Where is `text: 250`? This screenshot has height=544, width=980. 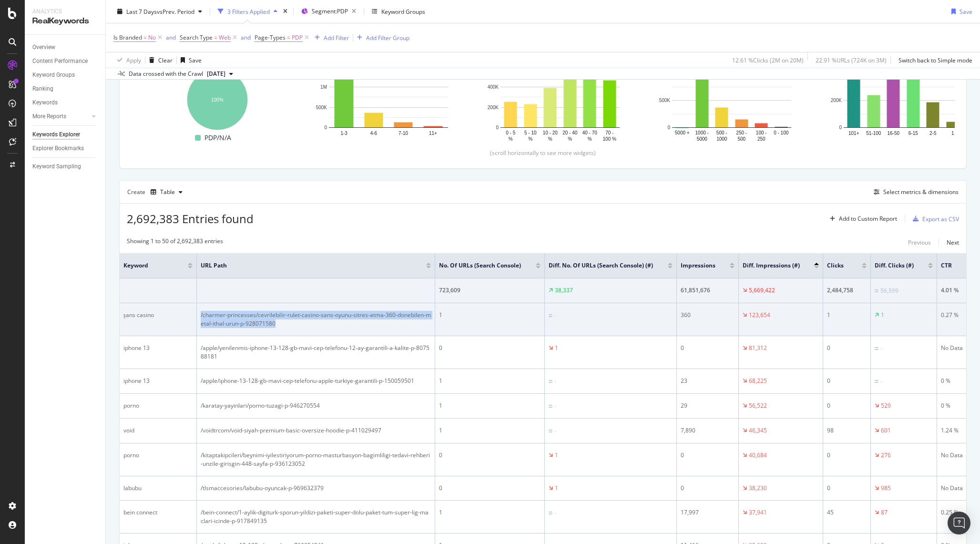 text: 250 is located at coordinates (761, 139).